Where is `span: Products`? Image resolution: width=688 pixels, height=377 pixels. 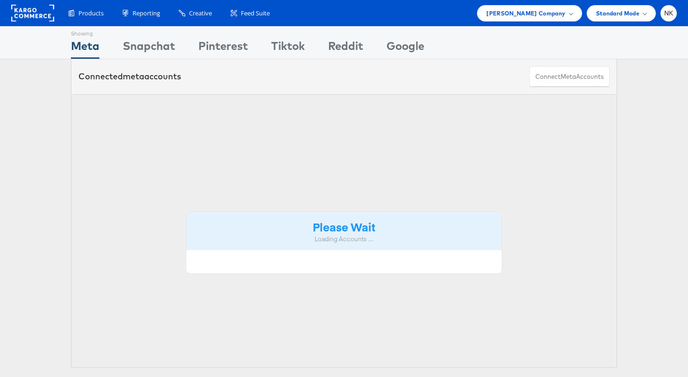
span: Products is located at coordinates (91, 13).